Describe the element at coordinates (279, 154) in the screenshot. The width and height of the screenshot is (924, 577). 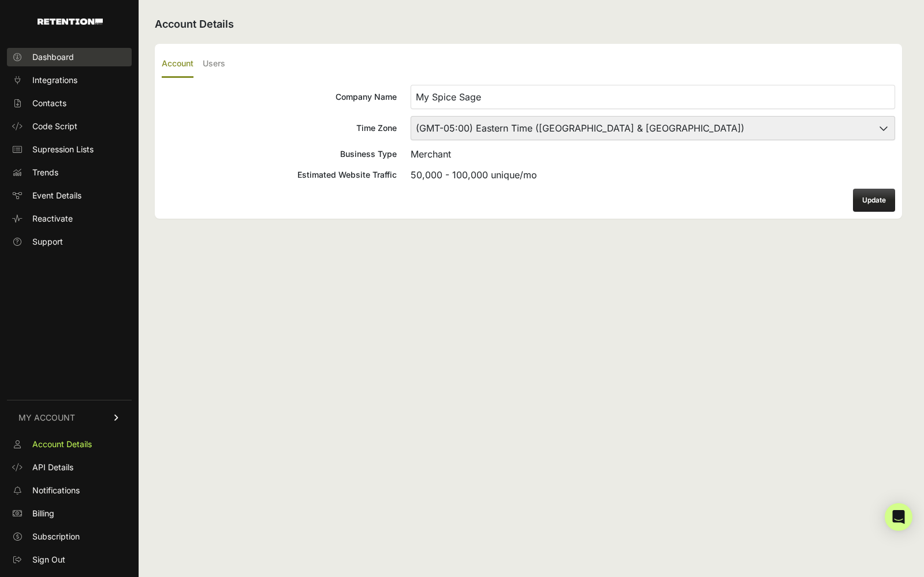
I see `div: Business Type` at that location.